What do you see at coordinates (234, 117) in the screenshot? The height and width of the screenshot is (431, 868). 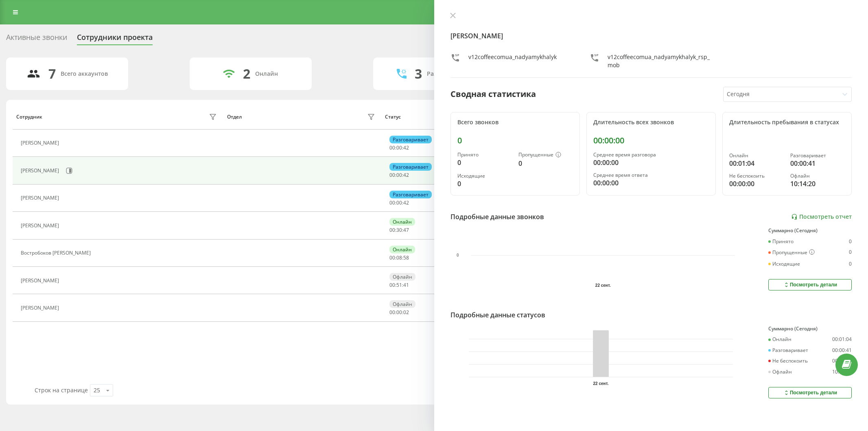 I see `div: Отдел` at bounding box center [234, 117].